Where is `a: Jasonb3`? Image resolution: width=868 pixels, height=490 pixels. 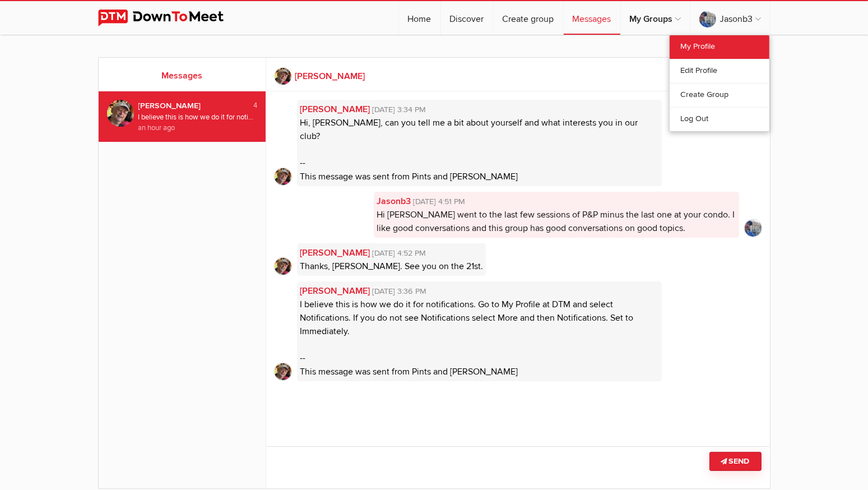
a: Jasonb3 is located at coordinates (730, 18).